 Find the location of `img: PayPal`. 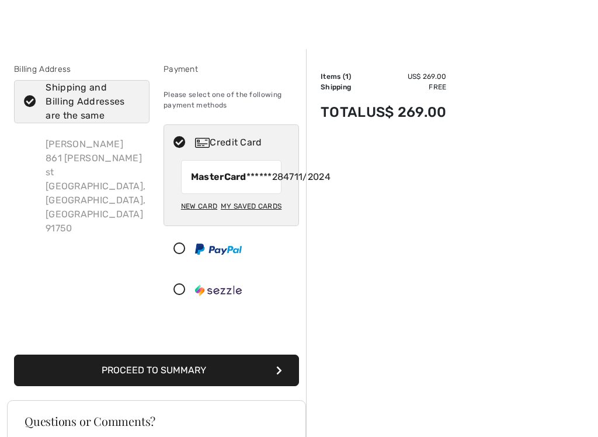

img: PayPal is located at coordinates (219, 249).